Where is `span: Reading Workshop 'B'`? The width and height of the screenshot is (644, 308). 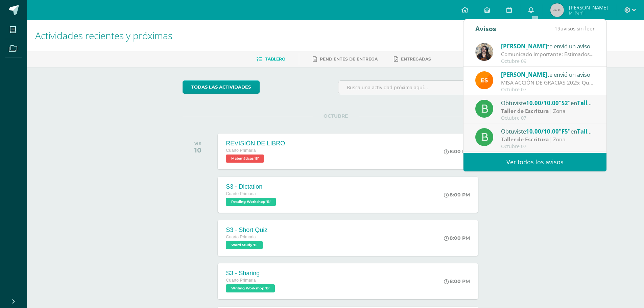
span: Reading Workshop 'B' is located at coordinates (251, 202).